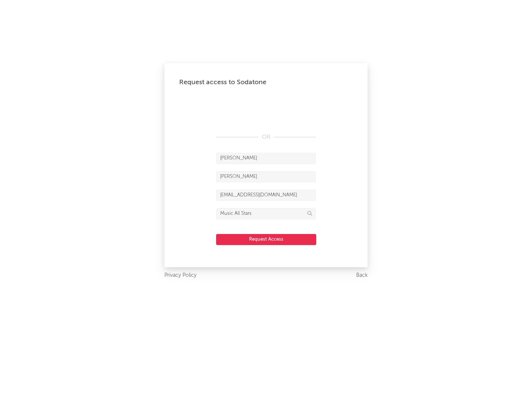 The height and width of the screenshot is (406, 532). What do you see at coordinates (266, 137) in the screenshot?
I see `div: OR` at bounding box center [266, 137].